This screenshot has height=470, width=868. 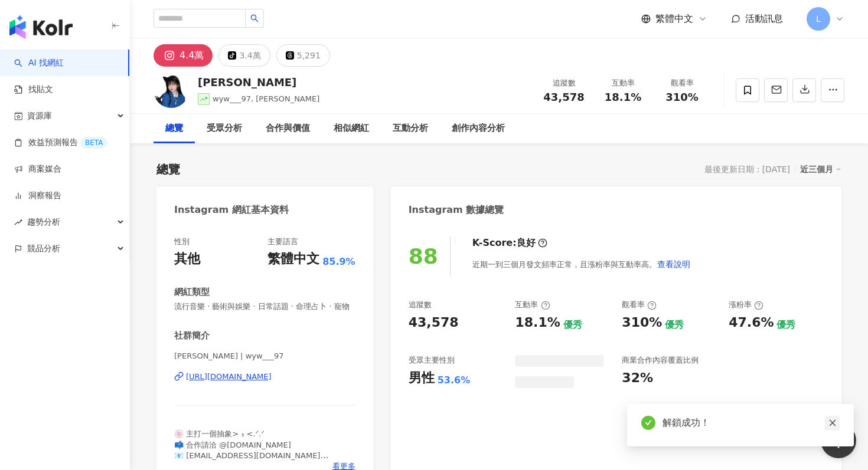 I want to click on div: 其他, so click(x=187, y=259).